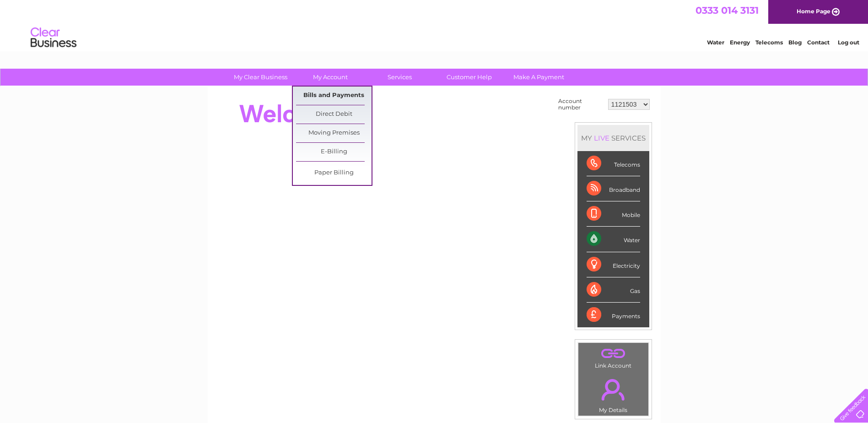  What do you see at coordinates (613, 163) in the screenshot?
I see `div: Telecoms` at bounding box center [613, 163].